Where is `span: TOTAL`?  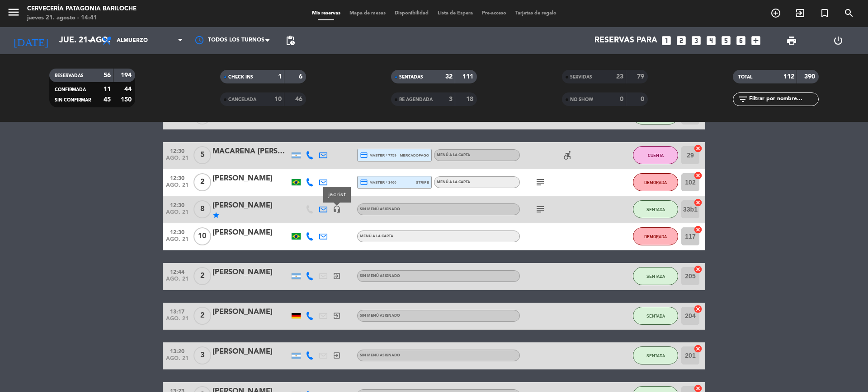
span: TOTAL is located at coordinates (745, 77).